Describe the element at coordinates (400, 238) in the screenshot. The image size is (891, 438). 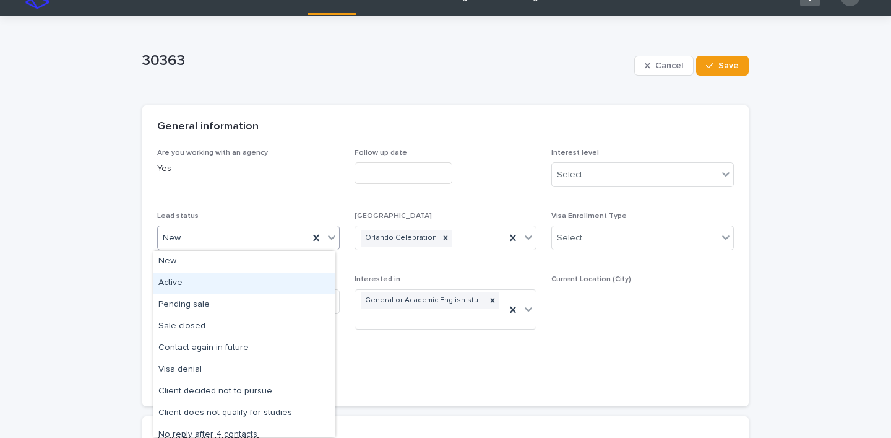
I see `div: Orlando Celebration` at that location.